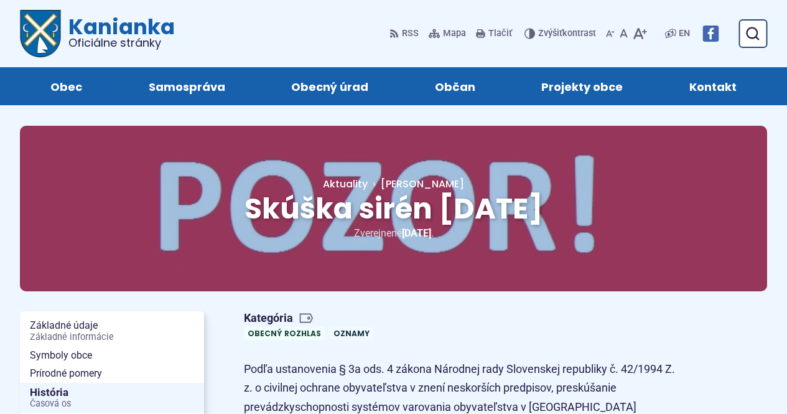 The image size is (787, 414). What do you see at coordinates (187, 86) in the screenshot?
I see `span: Samospráva` at bounding box center [187, 86].